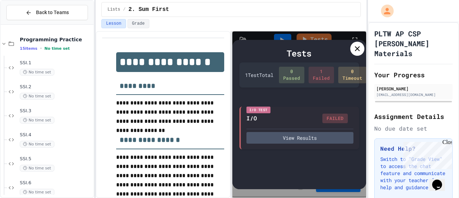 This screenshot has width=459, height=198. I want to click on div: 0 Passed, so click(291, 75).